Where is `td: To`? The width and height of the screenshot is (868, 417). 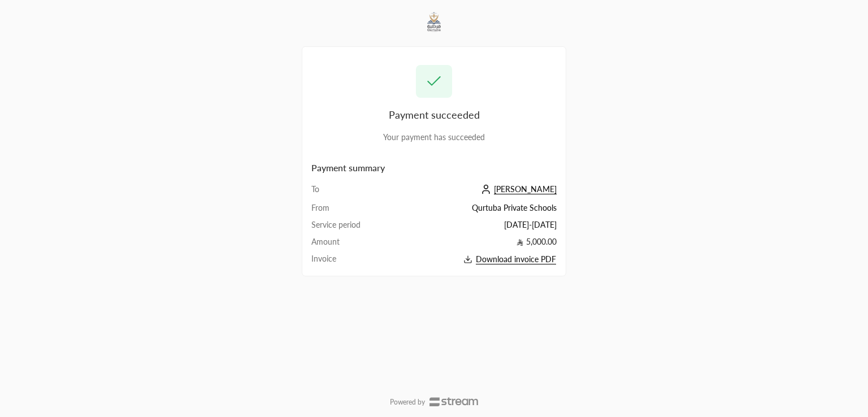 td: To is located at coordinates (352, 193).